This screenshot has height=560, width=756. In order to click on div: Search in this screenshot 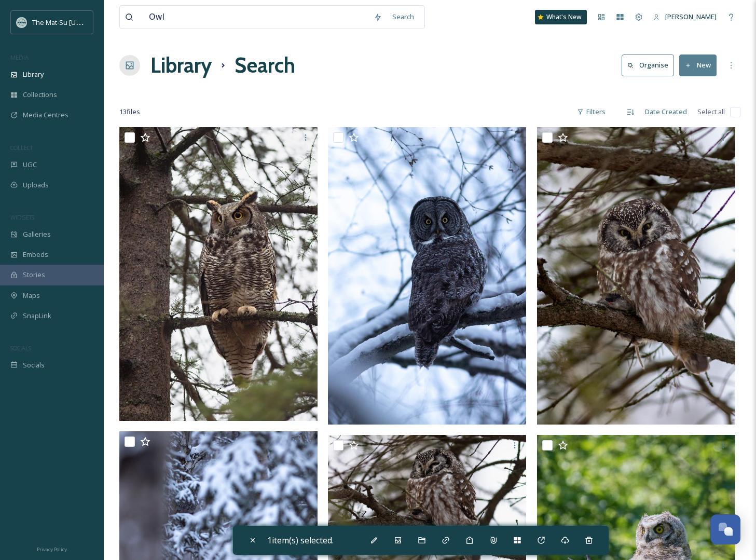, I will do `click(403, 16)`.